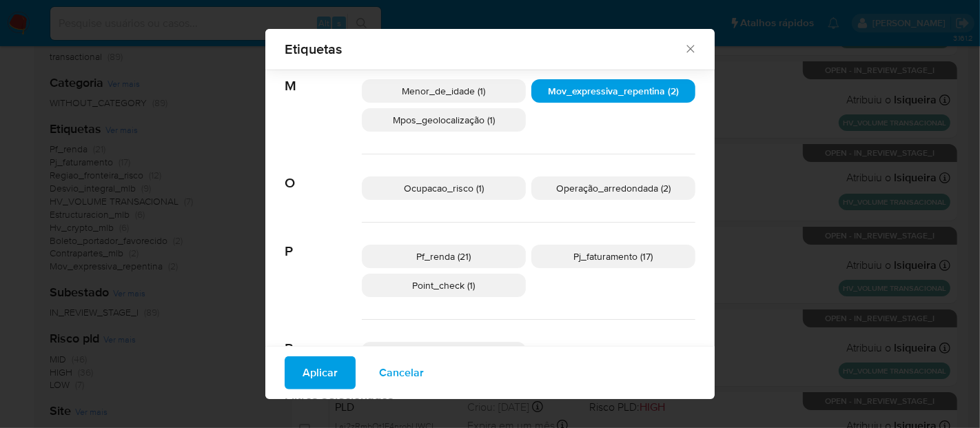 The height and width of the screenshot is (428, 980). What do you see at coordinates (401, 373) in the screenshot?
I see `button: Cancelar` at bounding box center [401, 373].